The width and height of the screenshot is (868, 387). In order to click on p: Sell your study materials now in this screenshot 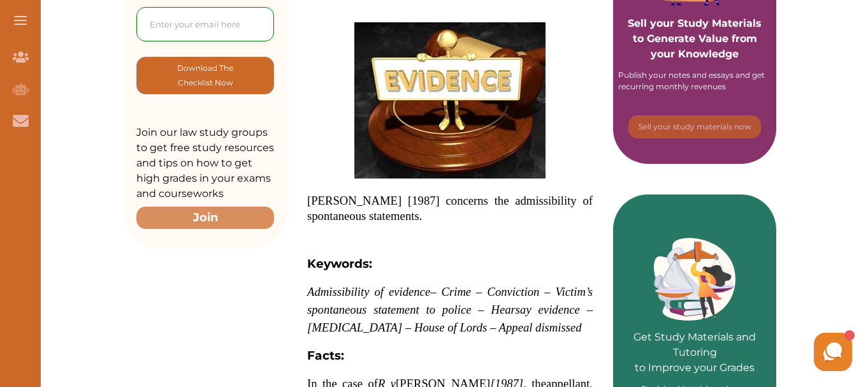, I will do `click(694, 127)`.